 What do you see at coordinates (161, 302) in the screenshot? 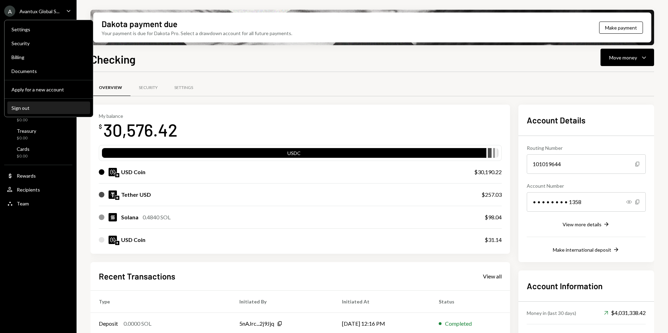
I see `th: Type` at bounding box center [161, 302].